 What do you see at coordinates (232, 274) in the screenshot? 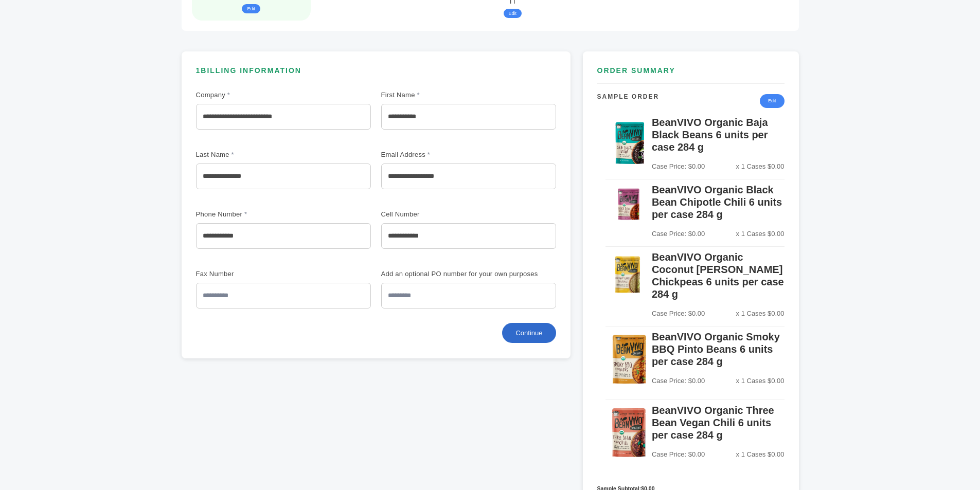
I see `label: Fax Number` at bounding box center [232, 274].